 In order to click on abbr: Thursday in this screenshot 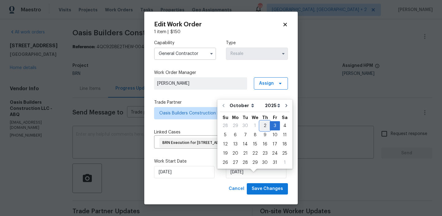, I will do `click(265, 117)`.